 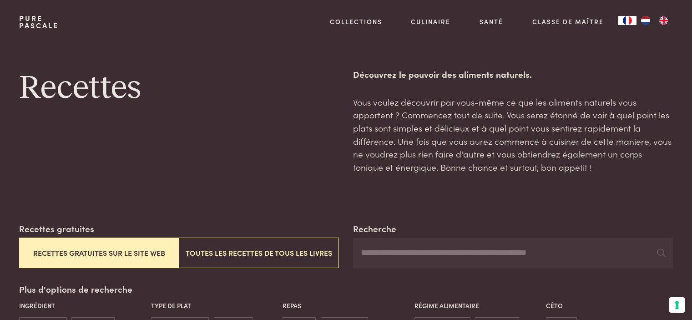 What do you see at coordinates (627, 20) in the screenshot?
I see `div: Language` at bounding box center [627, 20].